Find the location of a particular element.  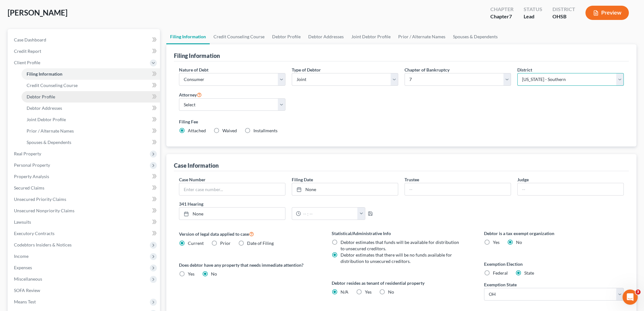

span: State is located at coordinates (529, 273).